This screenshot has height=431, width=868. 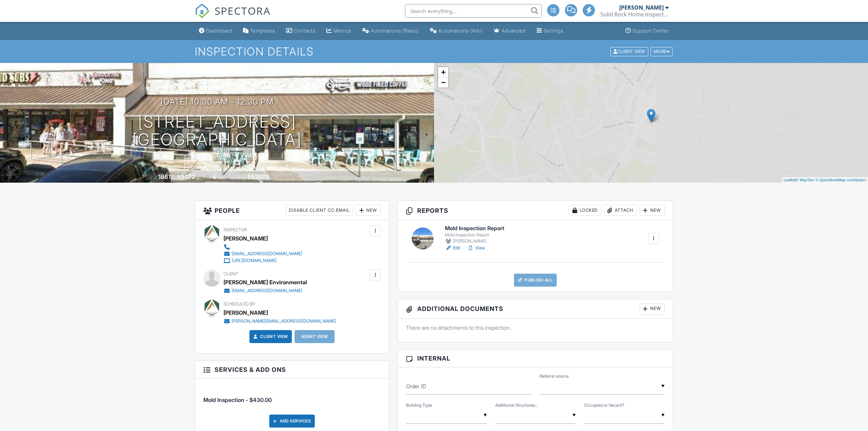 I want to click on div: Support Center, so click(x=651, y=31).